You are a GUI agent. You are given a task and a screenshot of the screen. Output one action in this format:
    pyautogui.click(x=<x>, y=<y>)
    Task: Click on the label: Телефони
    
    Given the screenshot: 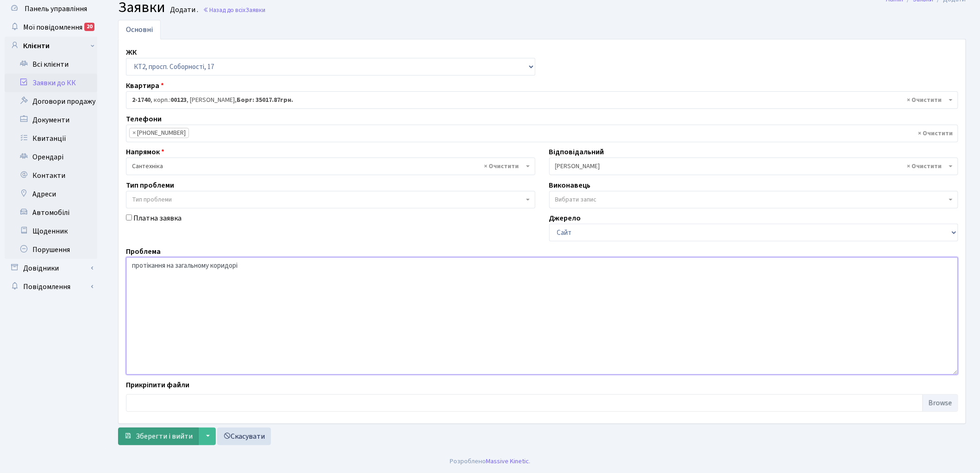 What is the action you would take?
    pyautogui.click(x=144, y=119)
    